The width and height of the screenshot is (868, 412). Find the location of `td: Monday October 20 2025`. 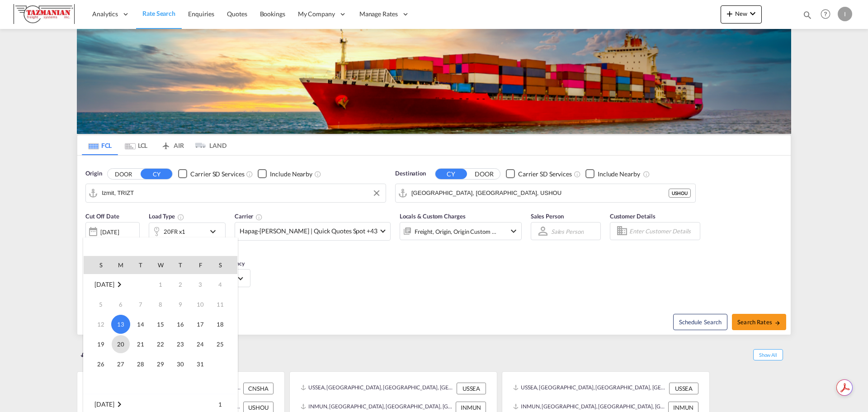

td: Monday October 20 2025 is located at coordinates (121, 344).